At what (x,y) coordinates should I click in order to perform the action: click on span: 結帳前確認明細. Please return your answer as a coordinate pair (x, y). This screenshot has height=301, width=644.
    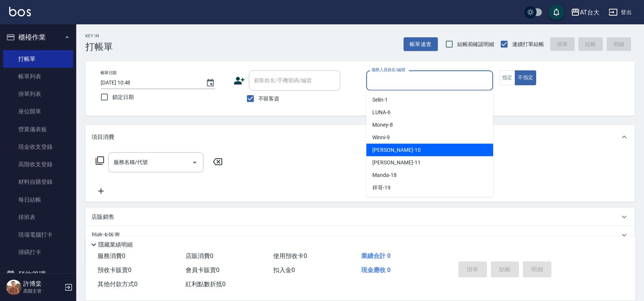
    Looking at the image, I should click on (476, 44).